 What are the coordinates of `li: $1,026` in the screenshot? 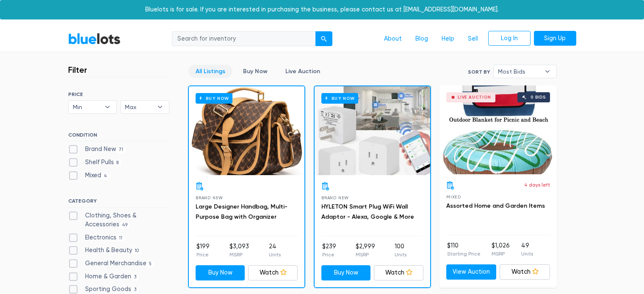 It's located at (501, 250).